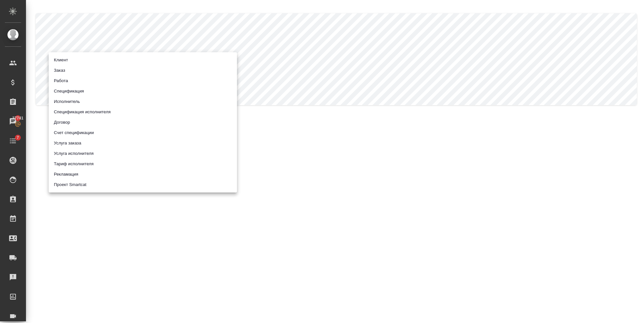 The height and width of the screenshot is (323, 644). What do you see at coordinates (143, 70) in the screenshot?
I see `li: Заказ` at bounding box center [143, 70].